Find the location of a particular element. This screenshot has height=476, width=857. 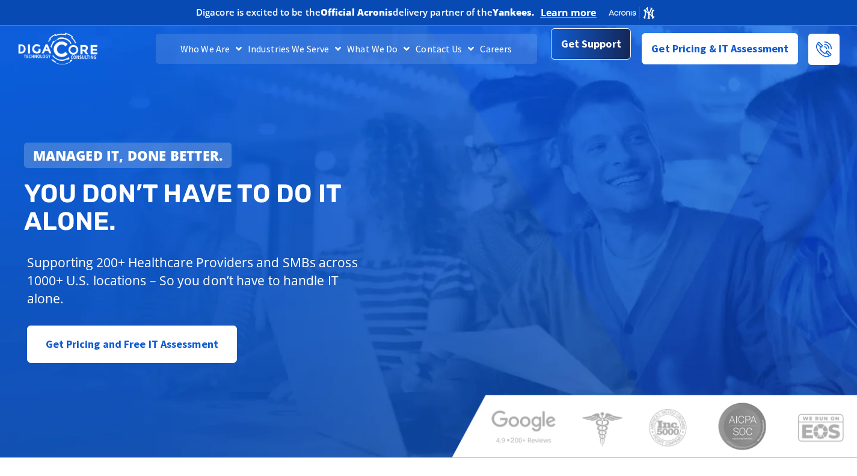

a: Get Support is located at coordinates (591, 44).